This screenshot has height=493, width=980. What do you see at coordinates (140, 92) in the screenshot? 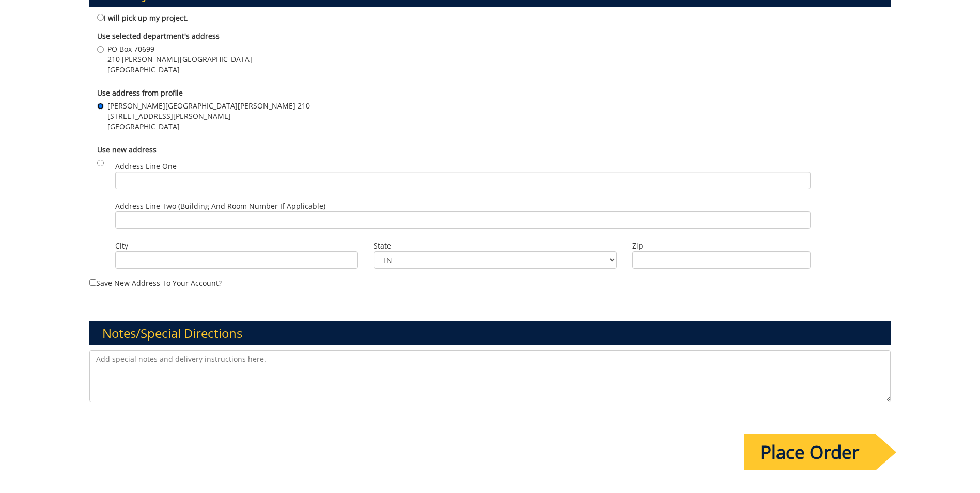
I see `b: Use address from profile` at bounding box center [140, 92].